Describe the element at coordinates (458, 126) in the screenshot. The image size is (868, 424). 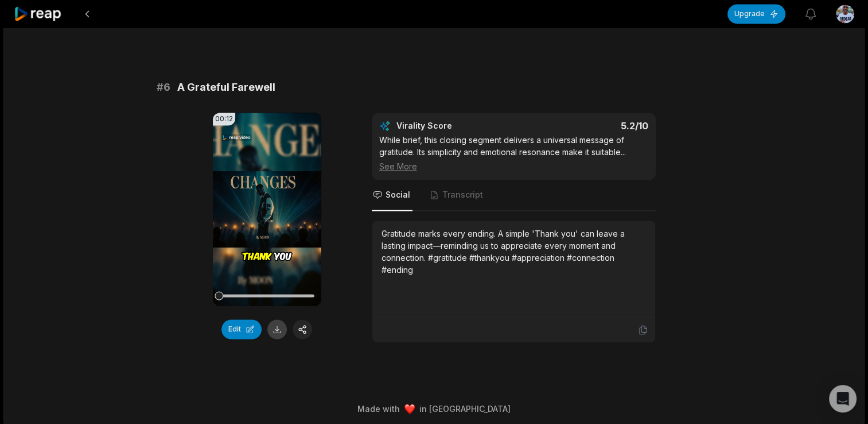
I see `div: Virality Score` at that location.